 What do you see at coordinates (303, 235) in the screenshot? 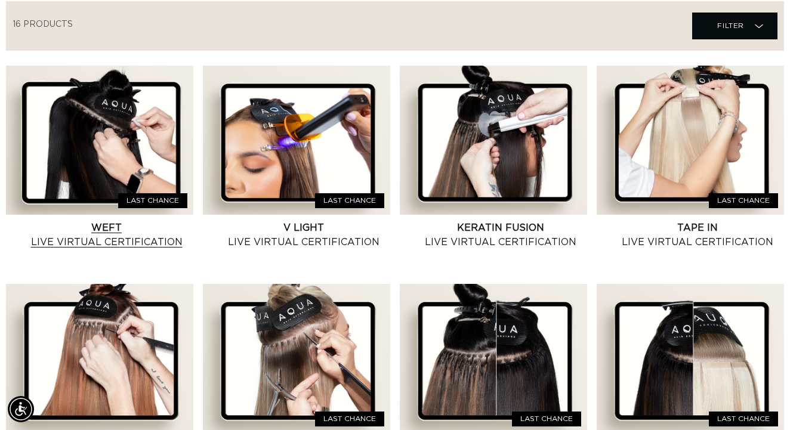
I see `a: V Light Live Virtual Certification` at bounding box center [303, 235].